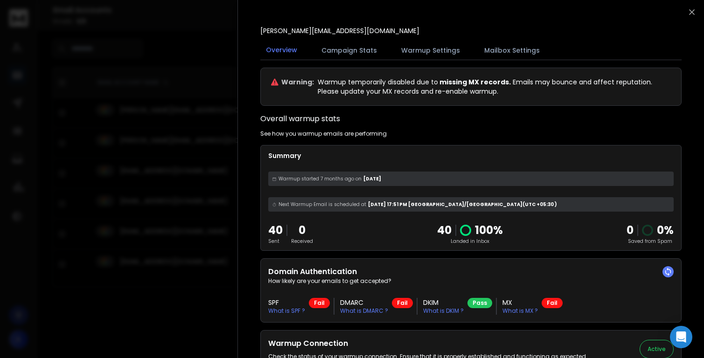  What do you see at coordinates (665, 230) in the screenshot?
I see `p: 0 %` at bounding box center [665, 230].